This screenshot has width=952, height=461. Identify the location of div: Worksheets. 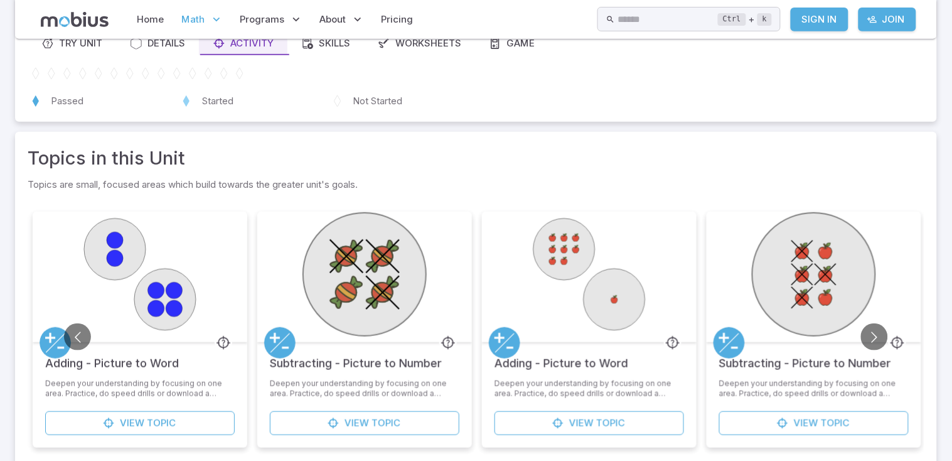
(419, 43).